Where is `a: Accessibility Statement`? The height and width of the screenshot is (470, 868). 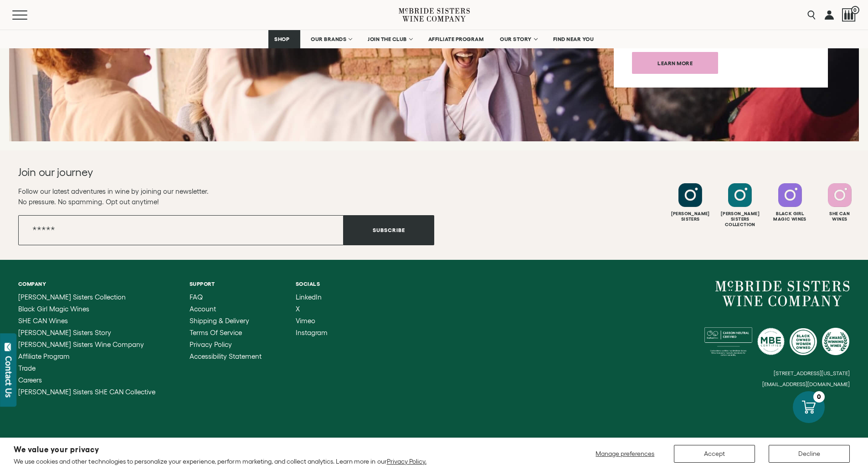
a: Accessibility Statement is located at coordinates (226, 356).